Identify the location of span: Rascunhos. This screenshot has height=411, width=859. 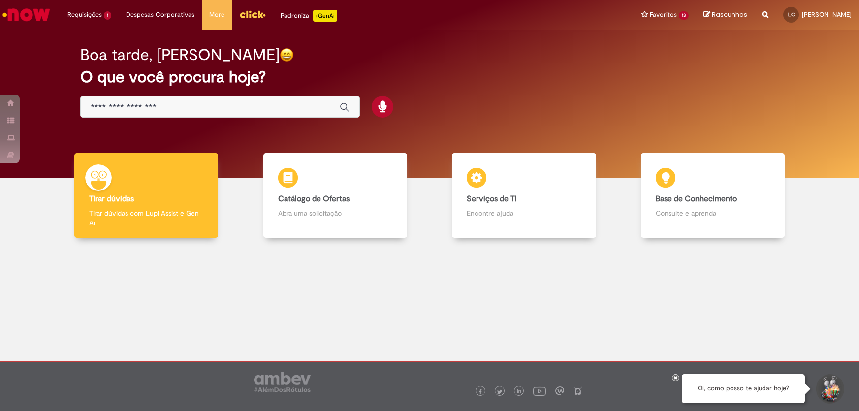
(730, 14).